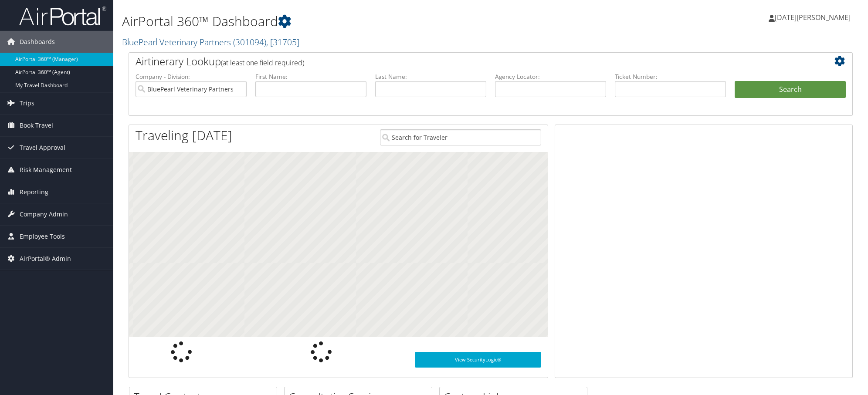  What do you see at coordinates (478, 360) in the screenshot?
I see `a: View SecurityLogic®` at bounding box center [478, 360].